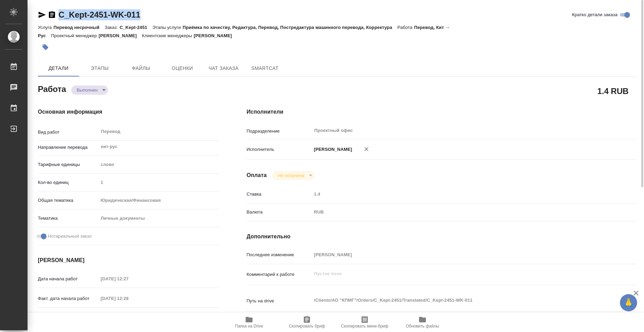 This screenshot has height=332, width=644. Describe the element at coordinates (75, 36) in the screenshot. I see `p: Проектный менеджер` at that location.